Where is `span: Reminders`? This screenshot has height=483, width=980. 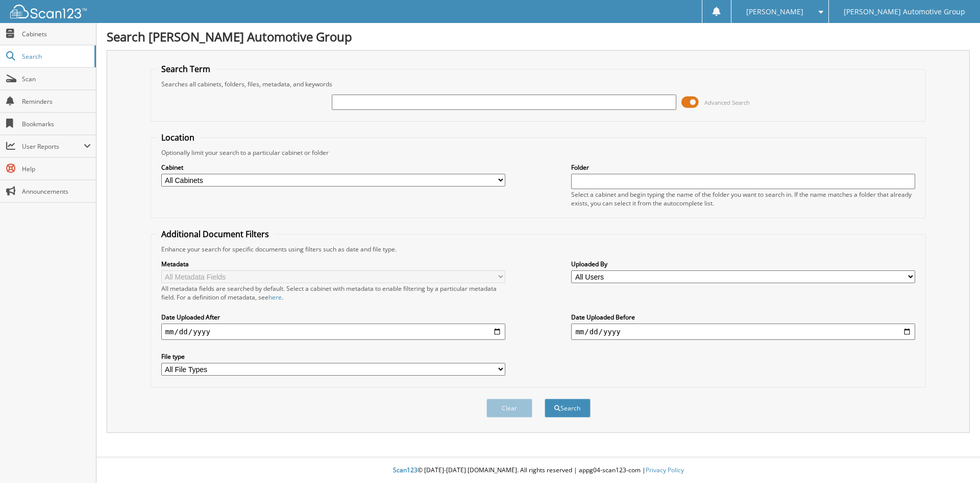 span: Reminders is located at coordinates (56, 101).